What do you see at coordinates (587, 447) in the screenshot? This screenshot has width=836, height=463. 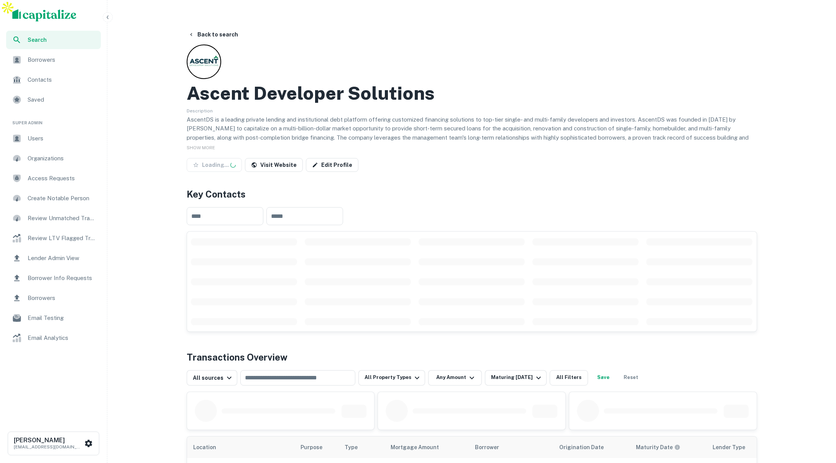 I see `span: Origination Date` at bounding box center [587, 447].